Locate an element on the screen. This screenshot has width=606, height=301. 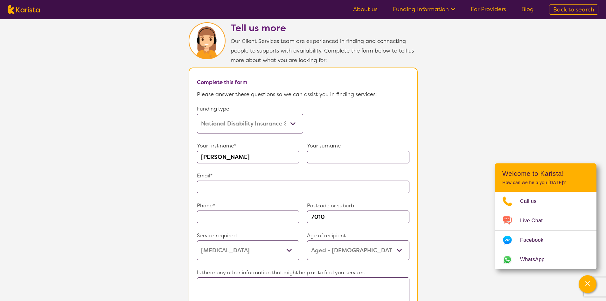
button: Channel Menu is located at coordinates (588, 284).